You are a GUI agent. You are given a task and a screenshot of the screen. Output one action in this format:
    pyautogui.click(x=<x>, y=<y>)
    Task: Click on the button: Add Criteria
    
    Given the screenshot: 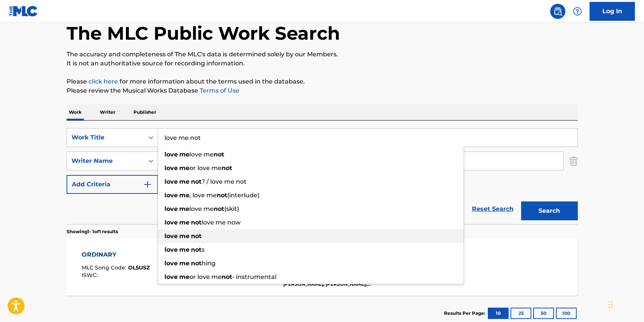 What is the action you would take?
    pyautogui.click(x=112, y=184)
    